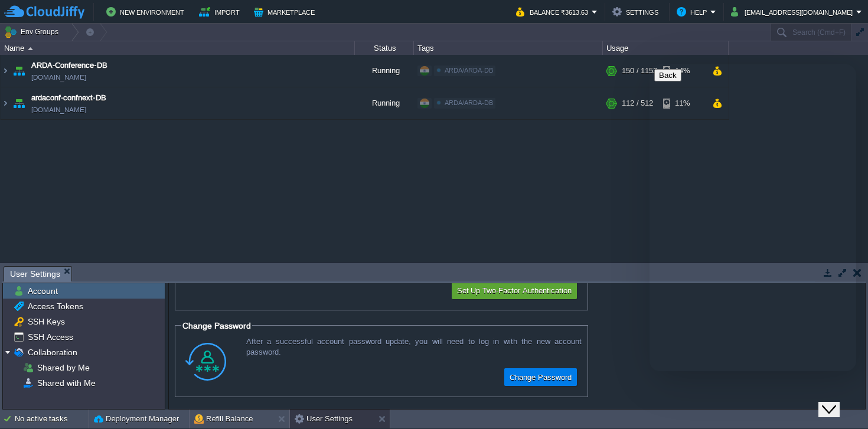 The width and height of the screenshot is (868, 429). What do you see at coordinates (224, 420) in the screenshot?
I see `button: Refill Balance` at bounding box center [224, 420].